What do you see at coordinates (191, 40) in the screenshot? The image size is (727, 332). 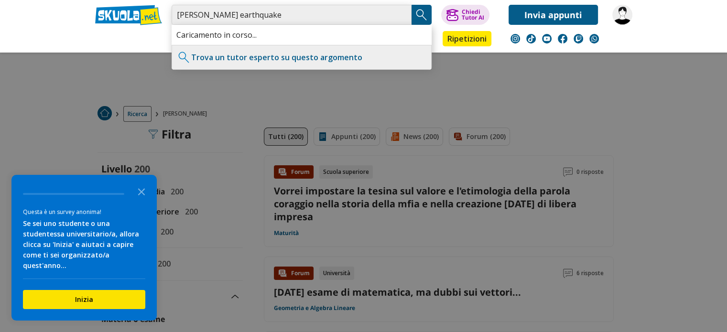 I see `a: Appunti` at bounding box center [191, 40].